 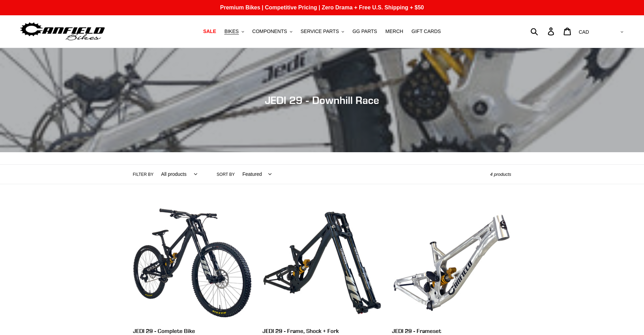 What do you see at coordinates (63, 31) in the screenshot?
I see `img: Canfield Bikes` at bounding box center [63, 31].